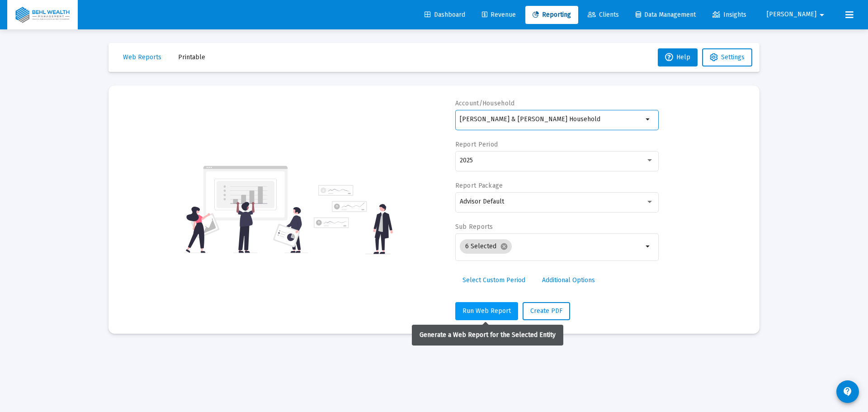 The image size is (868, 412). Describe the element at coordinates (678, 57) in the screenshot. I see `span: Help` at that location.